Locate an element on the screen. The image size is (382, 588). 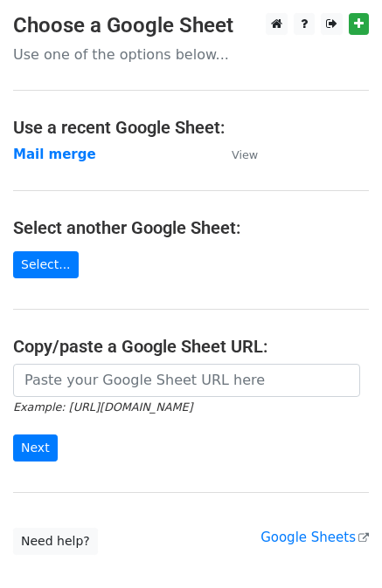
input: Next is located at coordinates (35, 448).